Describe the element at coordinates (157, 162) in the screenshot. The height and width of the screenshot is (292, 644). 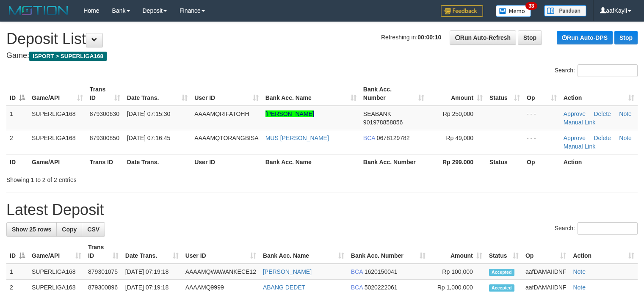
I see `th: Date Trans.` at that location.